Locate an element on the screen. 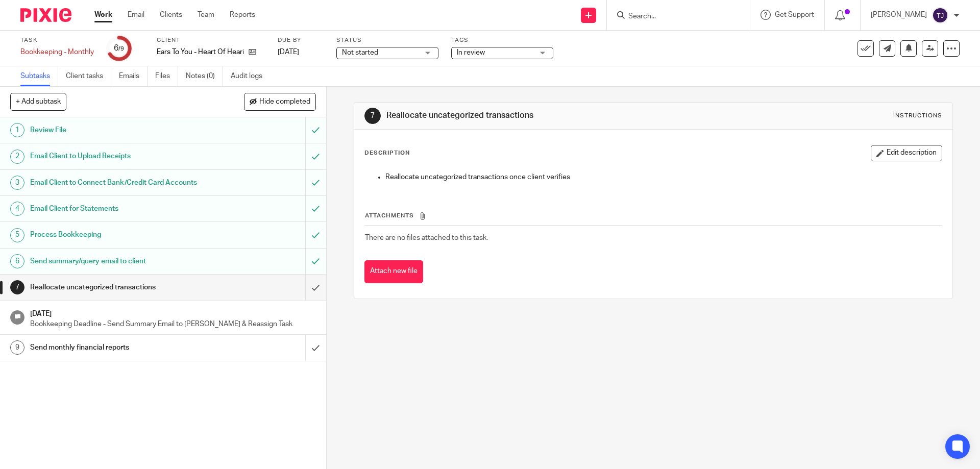 The image size is (980, 469). span: Get Support is located at coordinates (794, 15).